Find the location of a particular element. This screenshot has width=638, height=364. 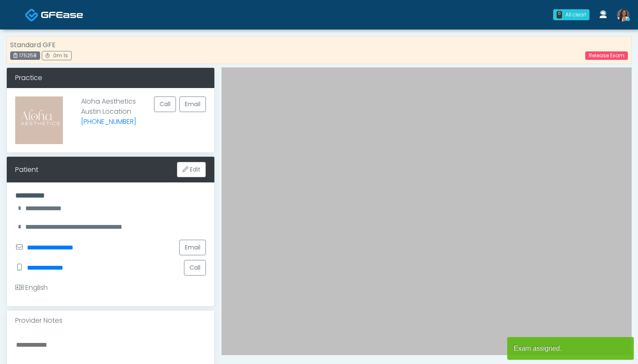

a: Docovia is located at coordinates (54, 15).